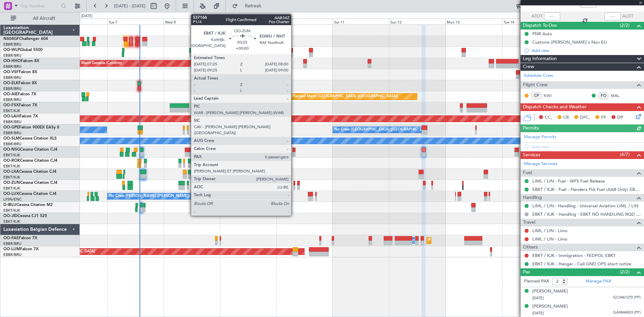 This screenshot has width=644, height=317. I want to click on div: Mon 13, so click(473, 22).